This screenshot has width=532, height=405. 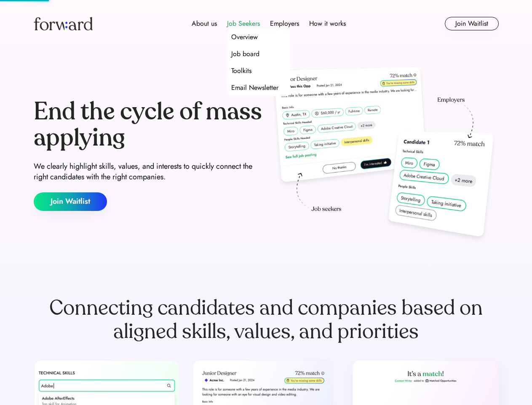 I want to click on div: About us, so click(x=204, y=24).